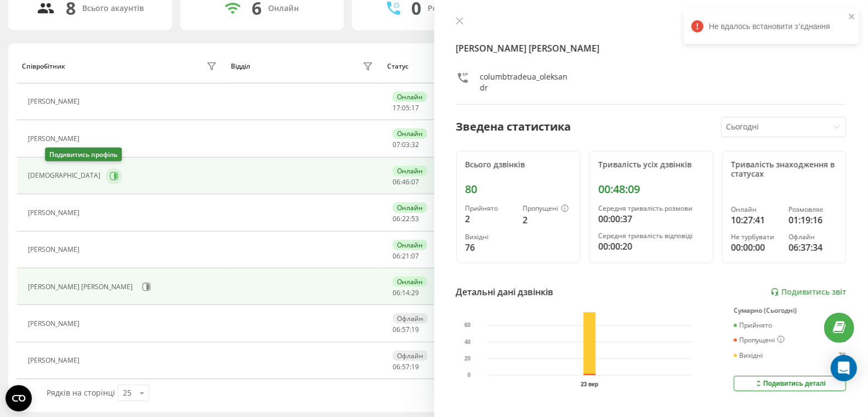 Image resolution: width=868 pixels, height=417 pixels. Describe the element at coordinates (415, 145) in the screenshot. I see `span: 32` at that location.